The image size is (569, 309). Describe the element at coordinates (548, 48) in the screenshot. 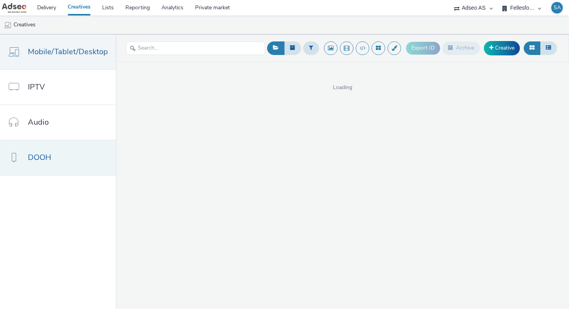

I see `button: Table` at that location.